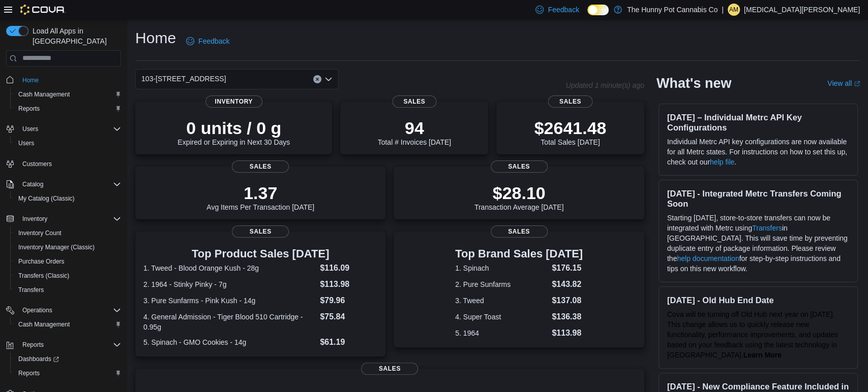 This screenshot has height=392, width=868. Describe the element at coordinates (722, 162) in the screenshot. I see `a: help file` at that location.